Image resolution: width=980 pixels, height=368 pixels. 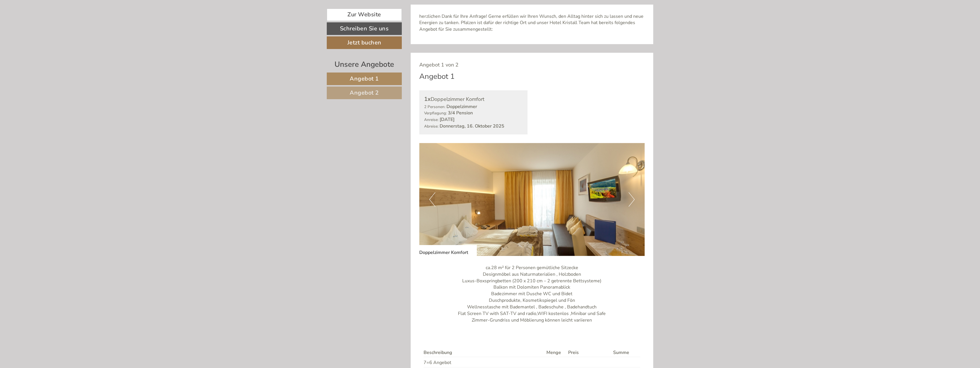 I want to click on a: Zur Website, so click(x=364, y=15).